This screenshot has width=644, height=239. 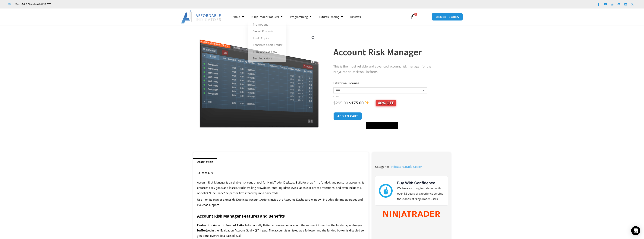 I want to click on img: NinjaTrader Wordmark color RGB | Affordable Indicators – NinjaTrader, so click(x=411, y=215).